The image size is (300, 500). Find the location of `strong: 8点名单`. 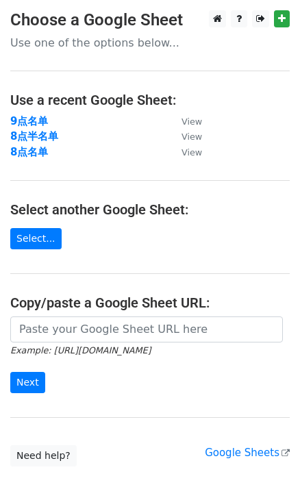

strong: 8点名单 is located at coordinates (29, 152).